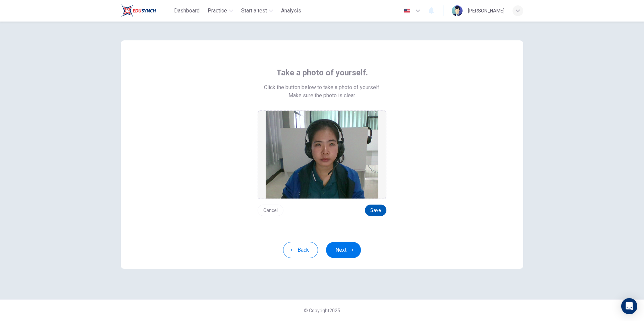  Describe the element at coordinates (257, 11) in the screenshot. I see `button: Start a test` at that location.